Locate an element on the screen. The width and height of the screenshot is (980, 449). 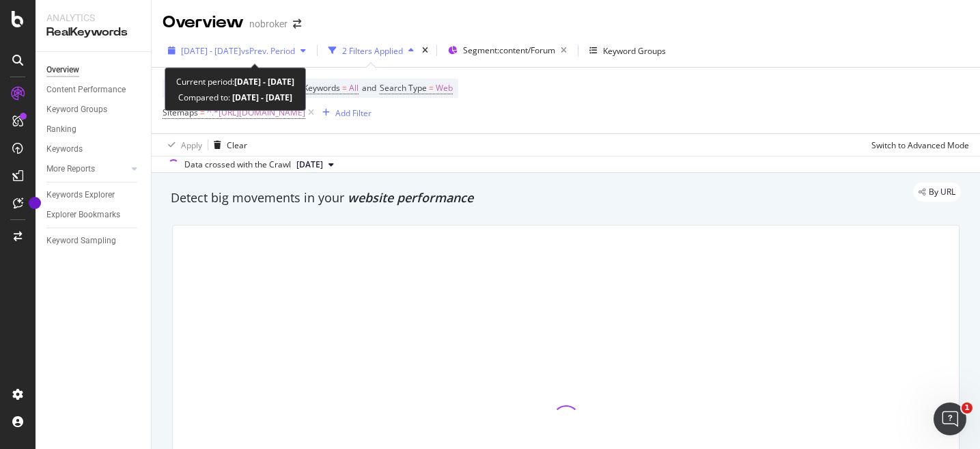
a: Keywords is located at coordinates (94, 149).